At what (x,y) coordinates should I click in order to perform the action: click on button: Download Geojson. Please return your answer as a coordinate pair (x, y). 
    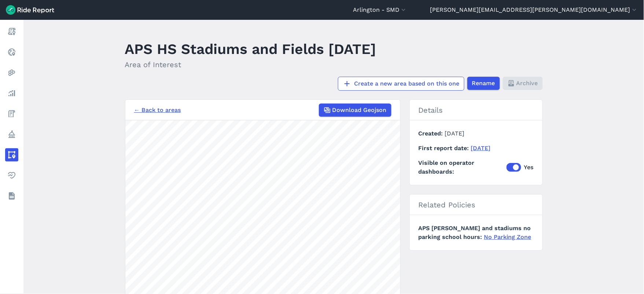
    Looking at the image, I should click on (355, 110).